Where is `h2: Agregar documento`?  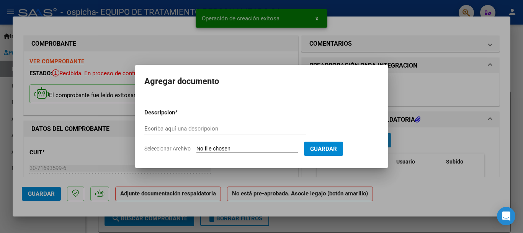
h2: Agregar documento is located at coordinates (262, 81).